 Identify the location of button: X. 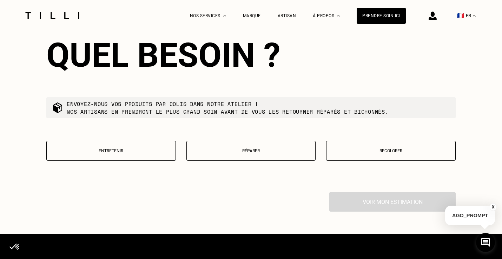
(494, 207).